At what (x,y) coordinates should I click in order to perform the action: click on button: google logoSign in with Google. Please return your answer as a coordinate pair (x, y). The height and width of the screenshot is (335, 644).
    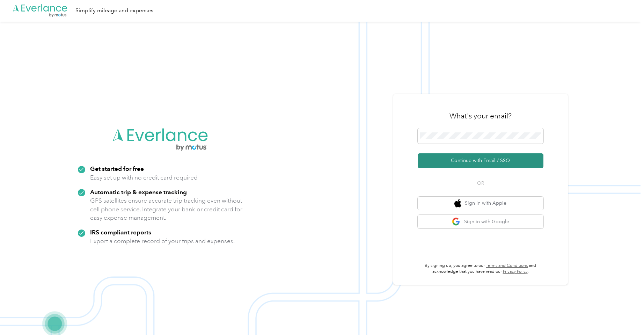
    Looking at the image, I should click on (480, 221).